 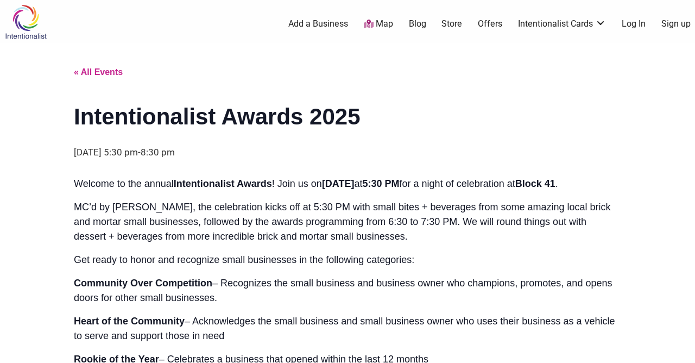 I want to click on a: Sign up, so click(x=676, y=24).